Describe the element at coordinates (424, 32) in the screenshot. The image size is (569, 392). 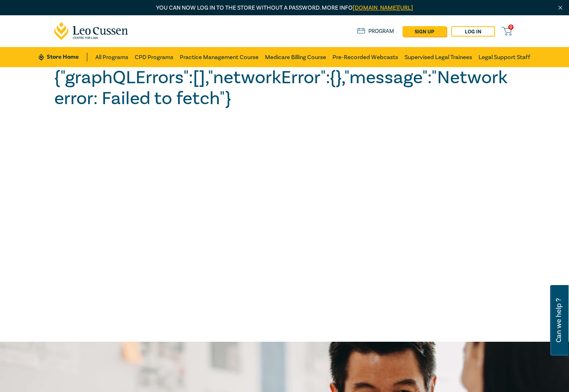
I see `a: sign up` at that location.